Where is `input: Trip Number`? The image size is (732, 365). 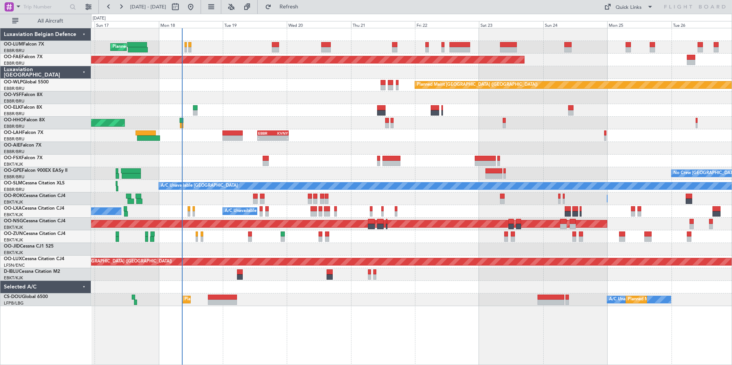 input: Trip Number is located at coordinates (45, 7).